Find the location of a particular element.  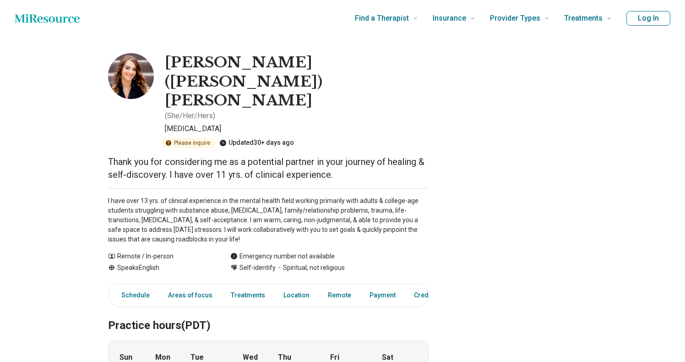

span: Provider Types is located at coordinates (515, 18).